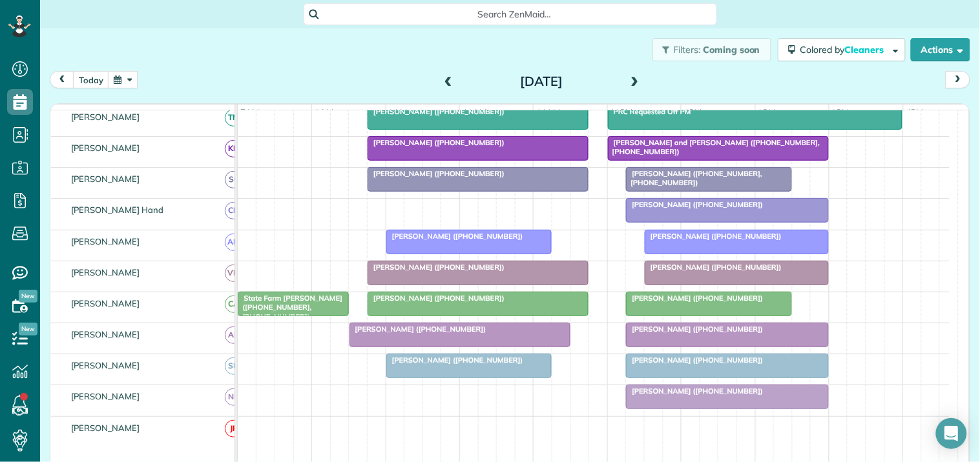  What do you see at coordinates (398, 113) in the screenshot?
I see `span: 9am` at bounding box center [398, 113].